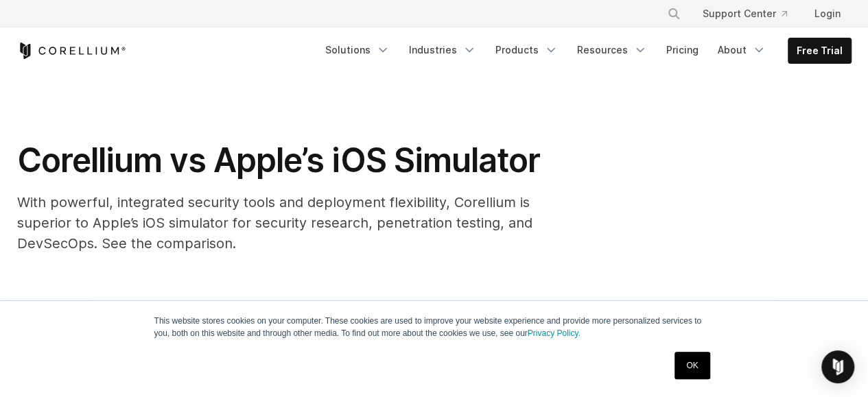 Image resolution: width=868 pixels, height=397 pixels. What do you see at coordinates (742, 50) in the screenshot?
I see `a: About` at bounding box center [742, 50].